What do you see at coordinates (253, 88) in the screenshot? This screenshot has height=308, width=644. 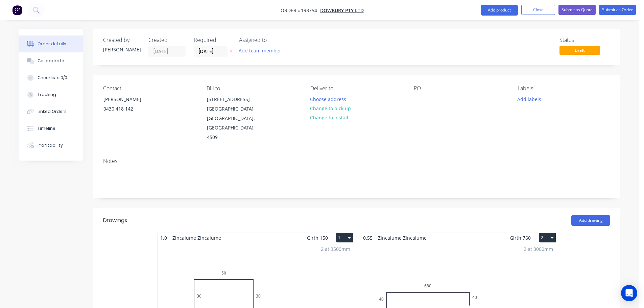 I see `div: Bill to` at bounding box center [253, 88].